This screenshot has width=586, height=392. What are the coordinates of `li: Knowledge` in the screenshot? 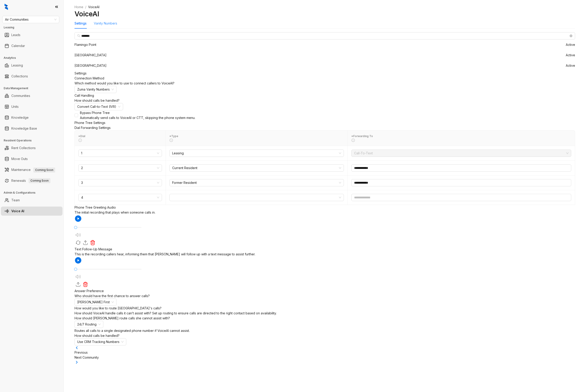 It's located at (31, 117).